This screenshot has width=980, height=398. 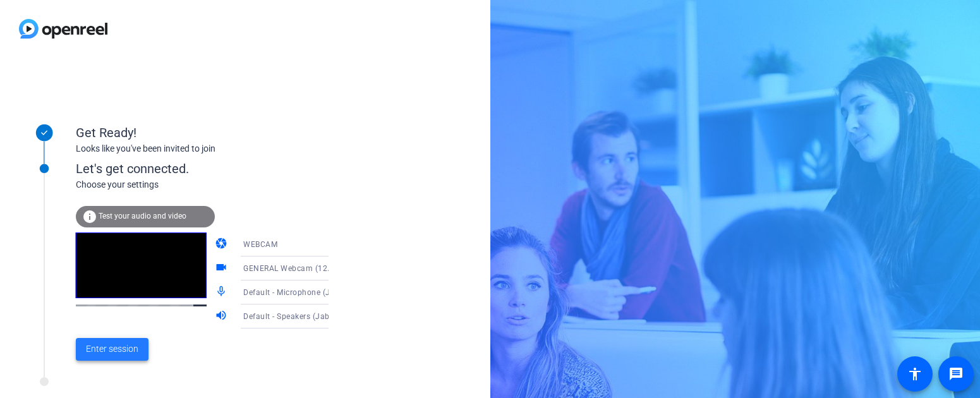 What do you see at coordinates (202, 133) in the screenshot?
I see `div: Get Ready!` at bounding box center [202, 133].